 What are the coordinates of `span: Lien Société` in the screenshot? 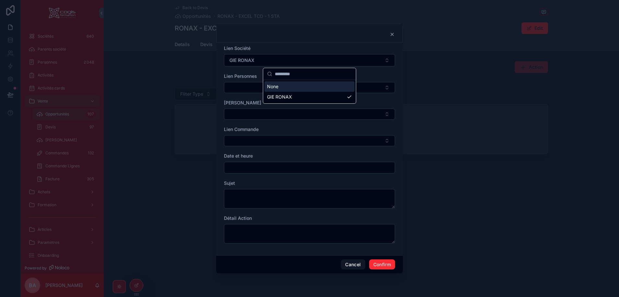 It's located at (237, 48).